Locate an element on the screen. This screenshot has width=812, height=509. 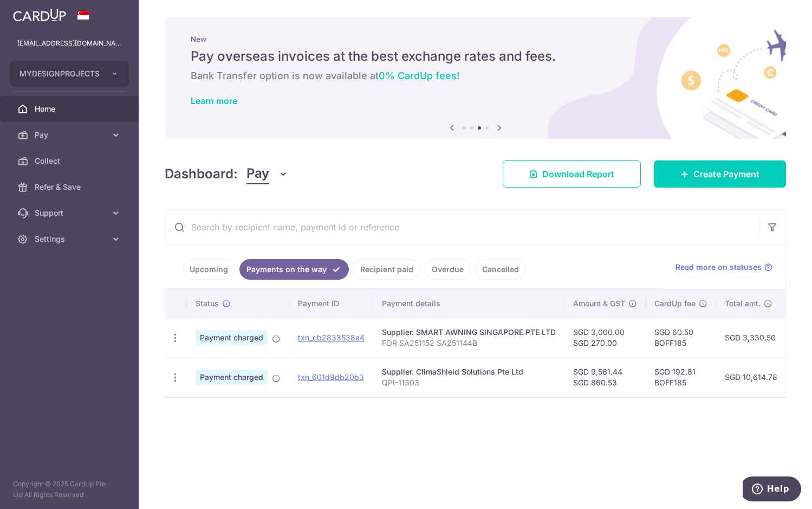
span: CardUp fee is located at coordinates (675, 303).